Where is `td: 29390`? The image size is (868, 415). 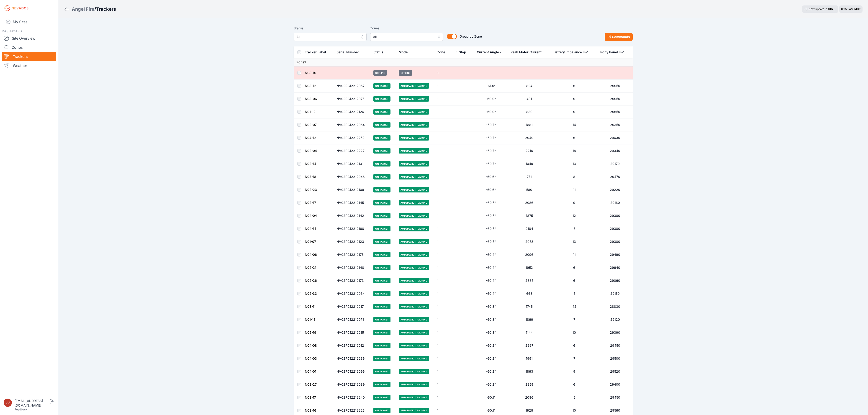 td: 29390 is located at coordinates (615, 333).